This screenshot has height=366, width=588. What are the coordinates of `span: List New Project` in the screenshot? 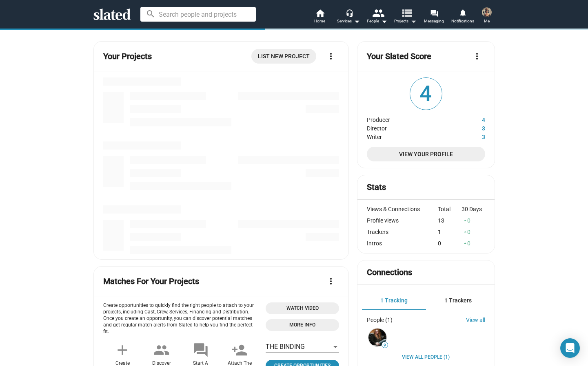 It's located at (283, 56).